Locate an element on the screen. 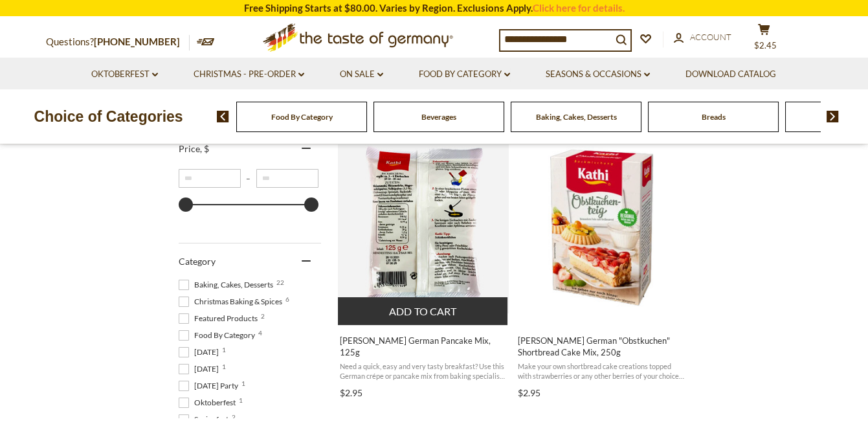 This screenshot has height=428, width=868. button: $2.45 is located at coordinates (765, 40).